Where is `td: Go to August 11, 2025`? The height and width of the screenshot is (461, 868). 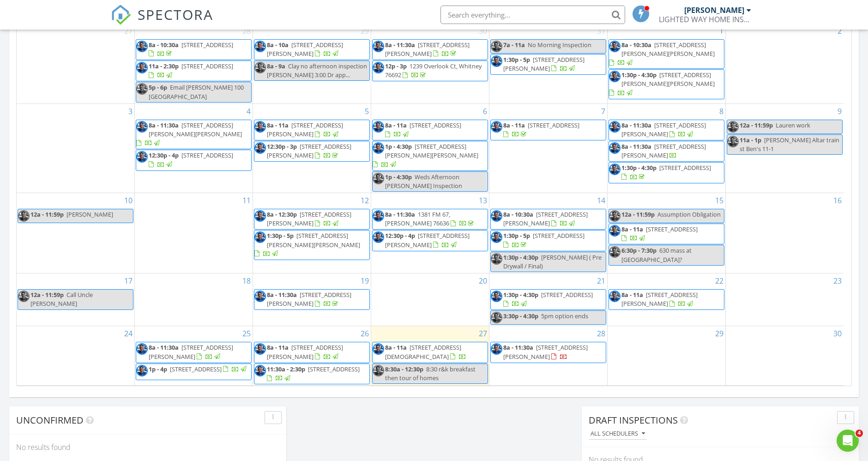 td: Go to August 11, 2025 is located at coordinates (194, 233).